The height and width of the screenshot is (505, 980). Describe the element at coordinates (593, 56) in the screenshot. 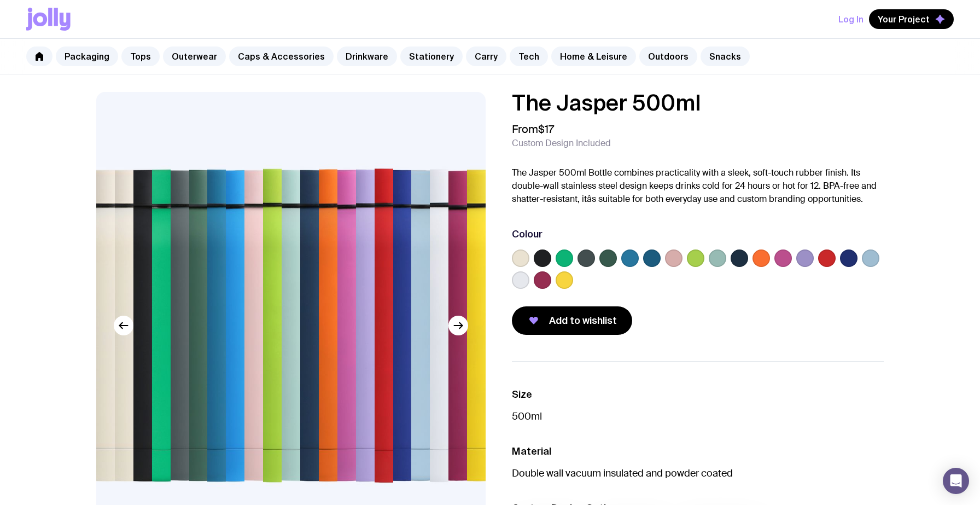

I see `a: Home & Leisure` at that location.